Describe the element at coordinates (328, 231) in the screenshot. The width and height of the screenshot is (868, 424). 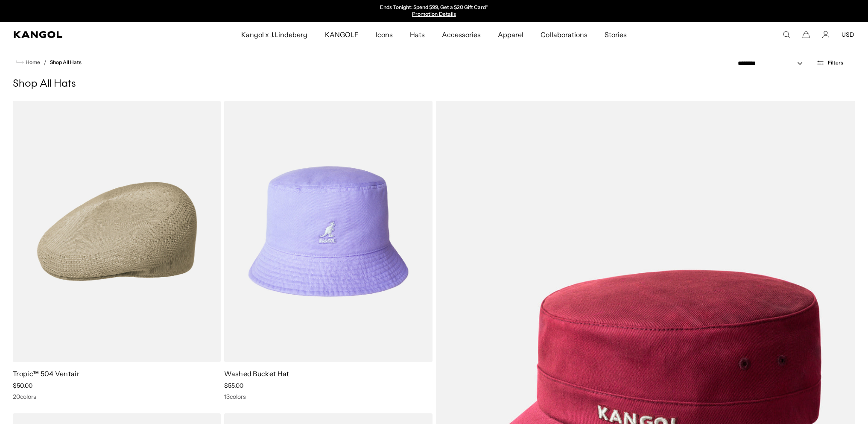
I see `img: Washed Bucket Hat` at that location.